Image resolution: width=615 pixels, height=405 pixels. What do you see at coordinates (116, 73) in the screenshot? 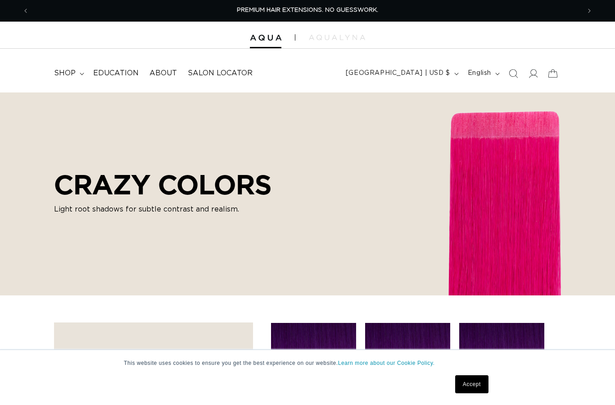
I see `a: Education` at bounding box center [116, 73].